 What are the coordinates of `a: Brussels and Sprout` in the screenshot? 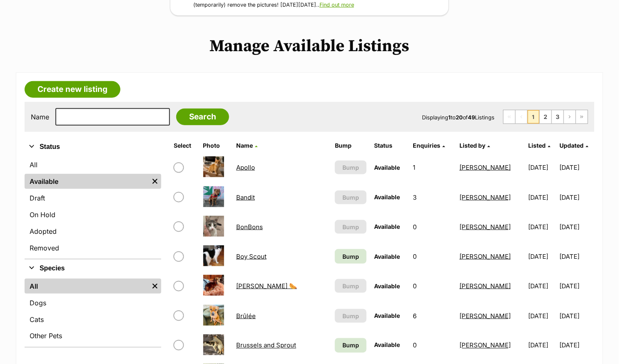 It's located at (266, 345).